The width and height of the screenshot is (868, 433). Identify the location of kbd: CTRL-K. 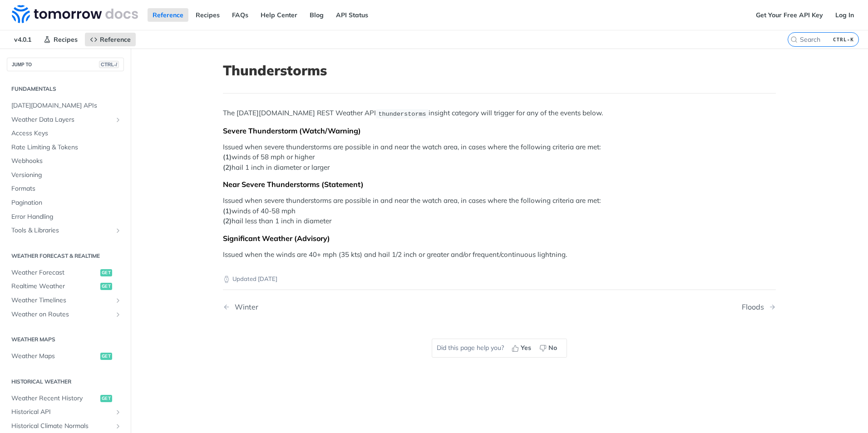
(844, 39).